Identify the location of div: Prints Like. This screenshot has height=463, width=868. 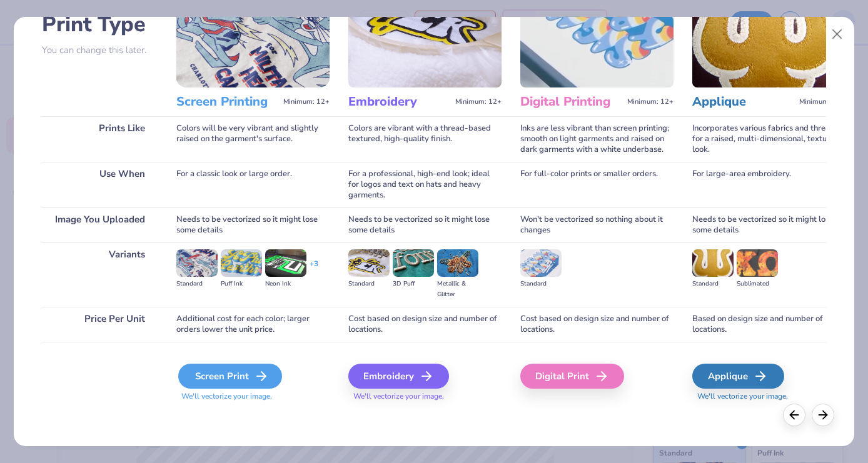
(99, 139).